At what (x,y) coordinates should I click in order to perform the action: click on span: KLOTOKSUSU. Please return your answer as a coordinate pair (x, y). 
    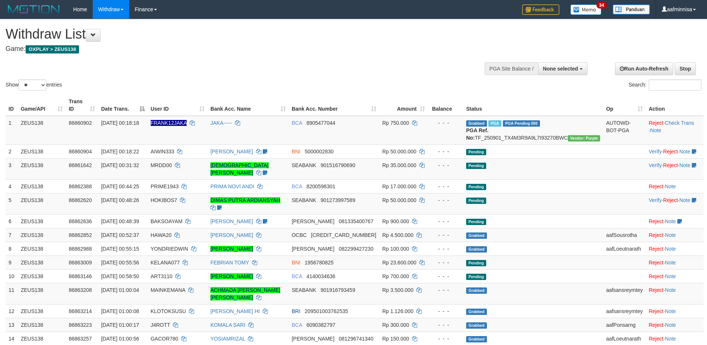
    Looking at the image, I should click on (168, 311).